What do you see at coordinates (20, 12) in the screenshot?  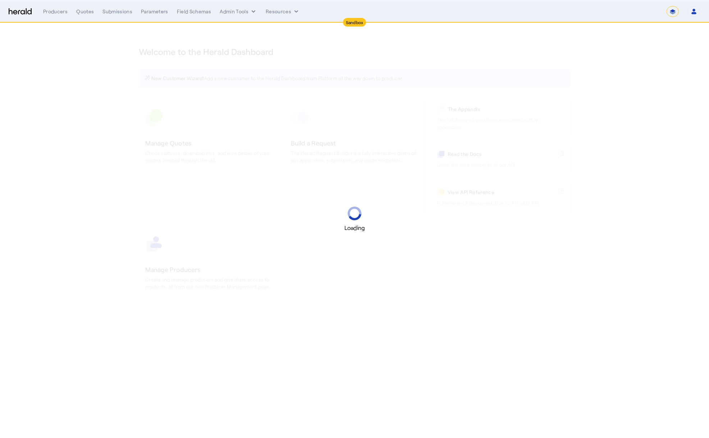 I see `img: Herald Logo` at bounding box center [20, 12].